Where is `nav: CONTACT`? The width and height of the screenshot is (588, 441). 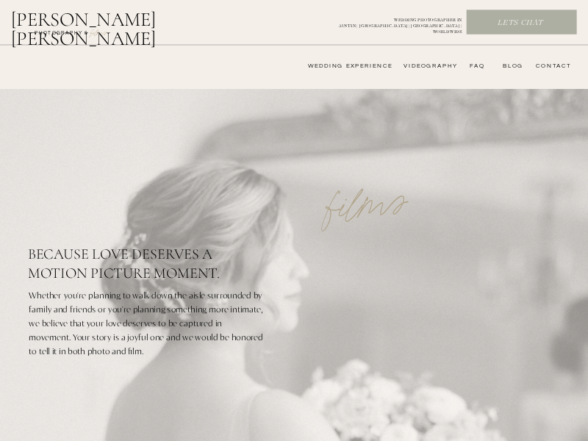
nav: CONTACT is located at coordinates (552, 66).